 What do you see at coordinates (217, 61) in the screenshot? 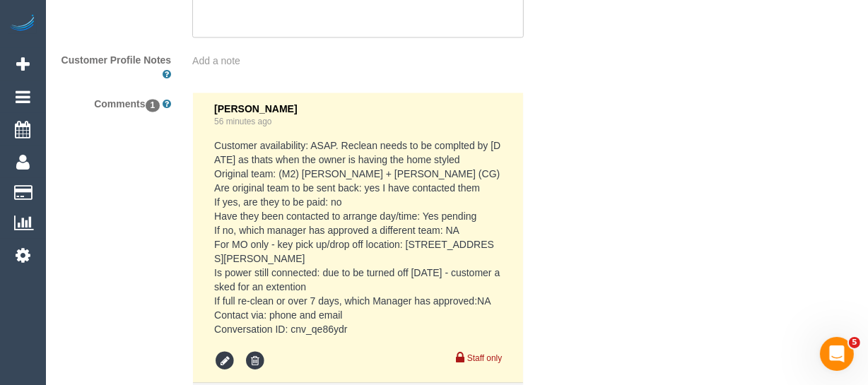
I see `span: Add a note` at bounding box center [217, 61].